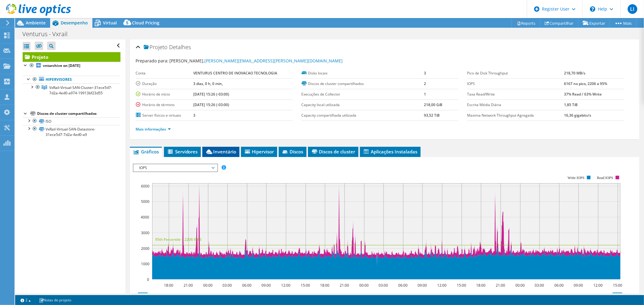  What do you see at coordinates (516, 94) in the screenshot?
I see `label: Taxa Read/Write` at bounding box center [516, 94].